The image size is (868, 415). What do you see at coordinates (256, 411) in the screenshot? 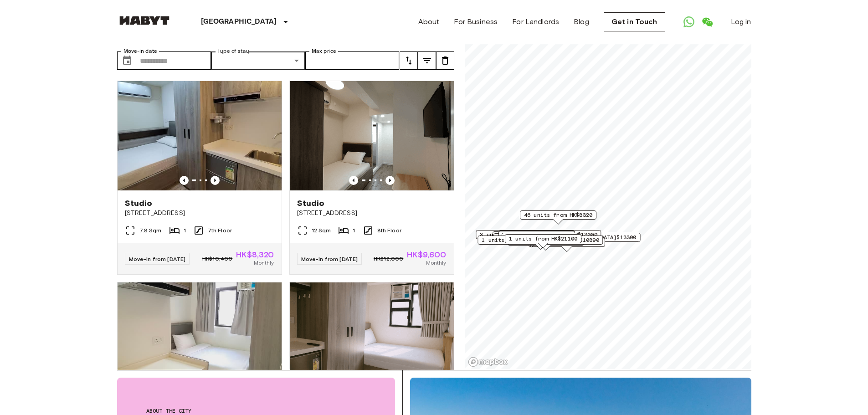
I see `span: About the city` at bounding box center [256, 411].